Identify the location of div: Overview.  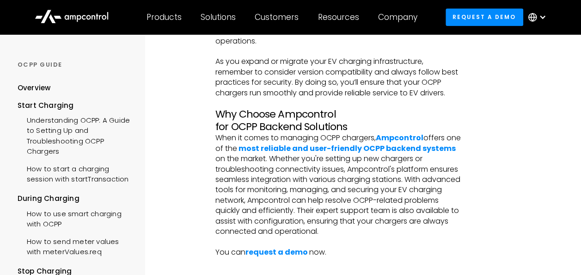
(34, 88).